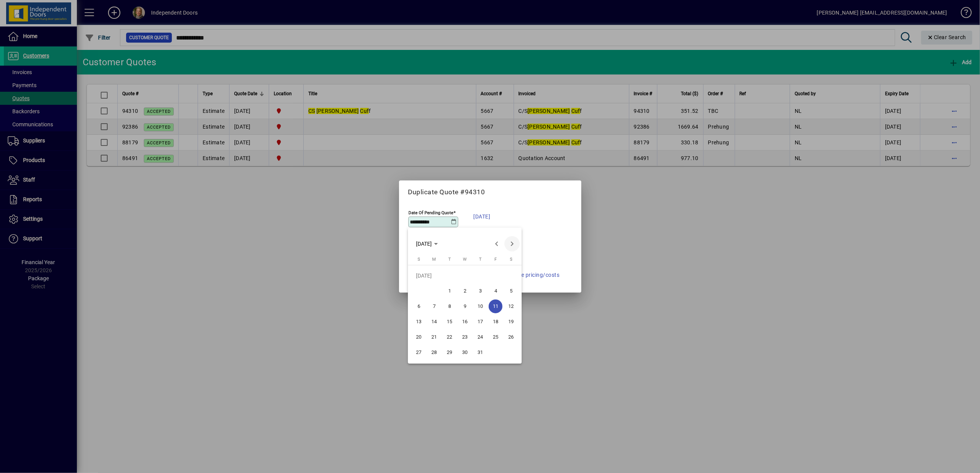  Describe the element at coordinates (434, 337) in the screenshot. I see `button: Mon Jul 21 2025` at that location.